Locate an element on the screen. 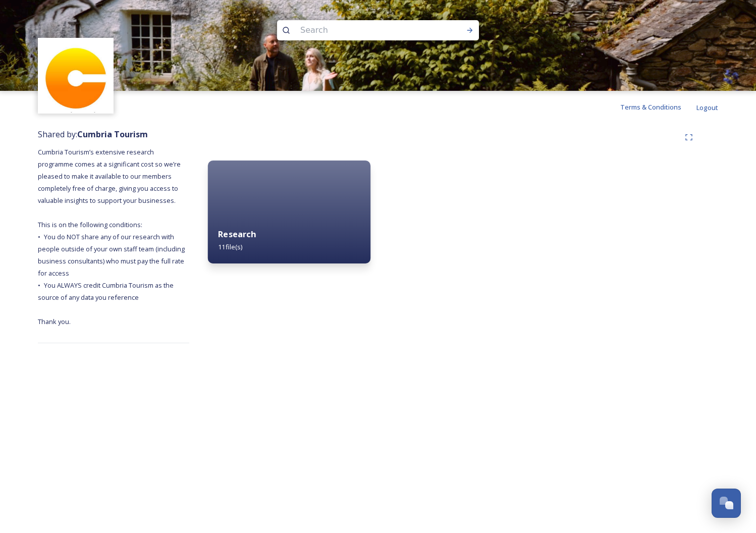  span: 11 file(s) is located at coordinates (230, 247).